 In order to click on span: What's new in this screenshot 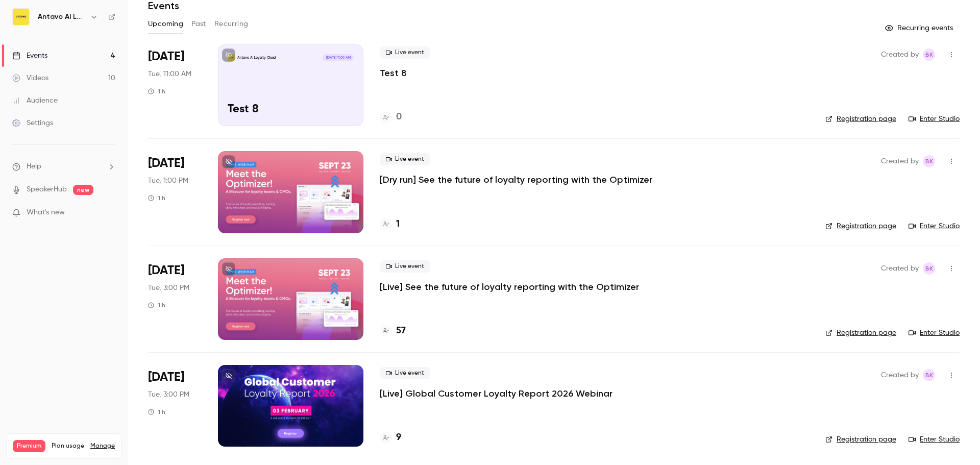, I will do `click(46, 213)`.